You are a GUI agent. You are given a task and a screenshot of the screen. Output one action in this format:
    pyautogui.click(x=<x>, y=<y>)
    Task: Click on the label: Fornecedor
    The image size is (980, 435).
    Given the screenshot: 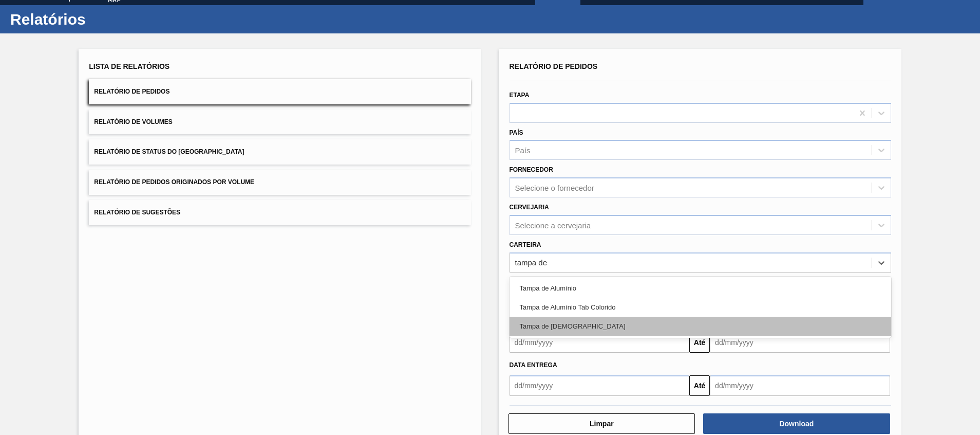 What is the action you would take?
    pyautogui.click(x=531, y=170)
    